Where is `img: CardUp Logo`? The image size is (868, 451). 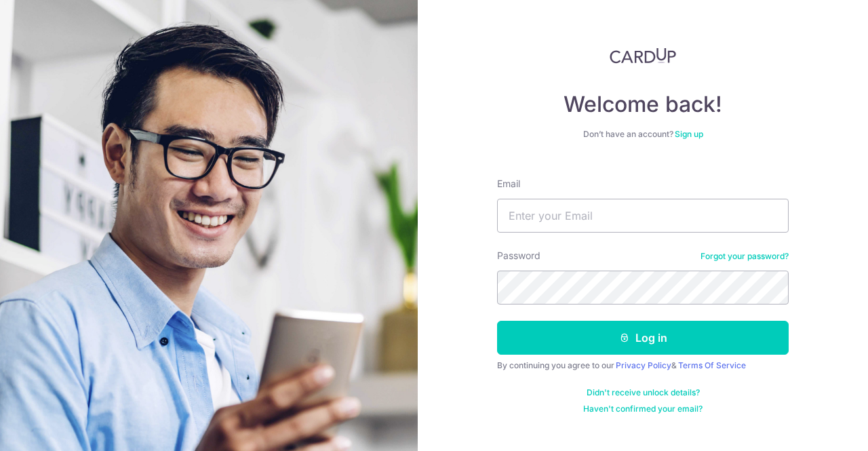
img: CardUp Logo is located at coordinates (642, 56).